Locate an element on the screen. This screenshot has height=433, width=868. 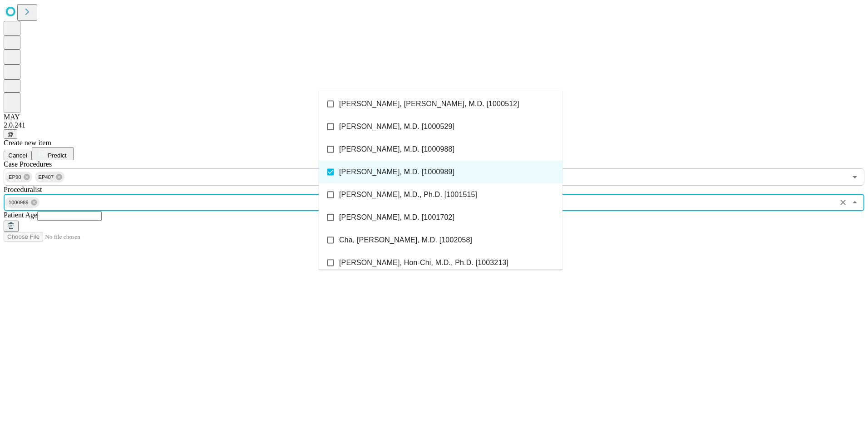
div: 2.0.241 is located at coordinates (434, 125).